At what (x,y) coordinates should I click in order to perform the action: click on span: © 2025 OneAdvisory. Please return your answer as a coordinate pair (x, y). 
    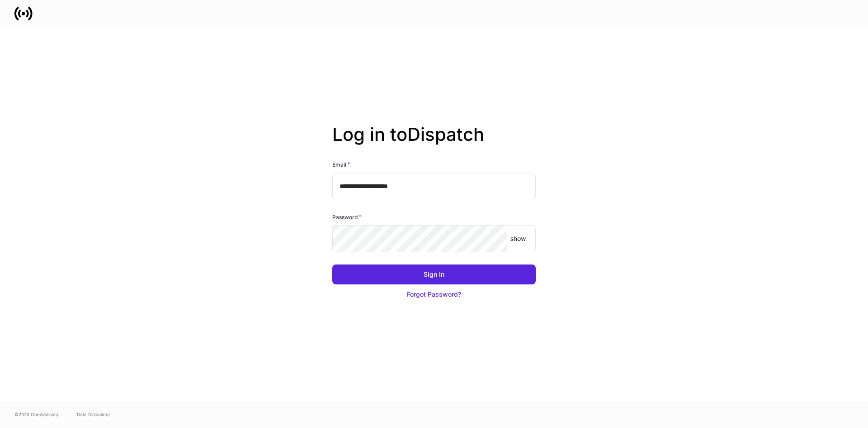
    Looking at the image, I should click on (37, 414).